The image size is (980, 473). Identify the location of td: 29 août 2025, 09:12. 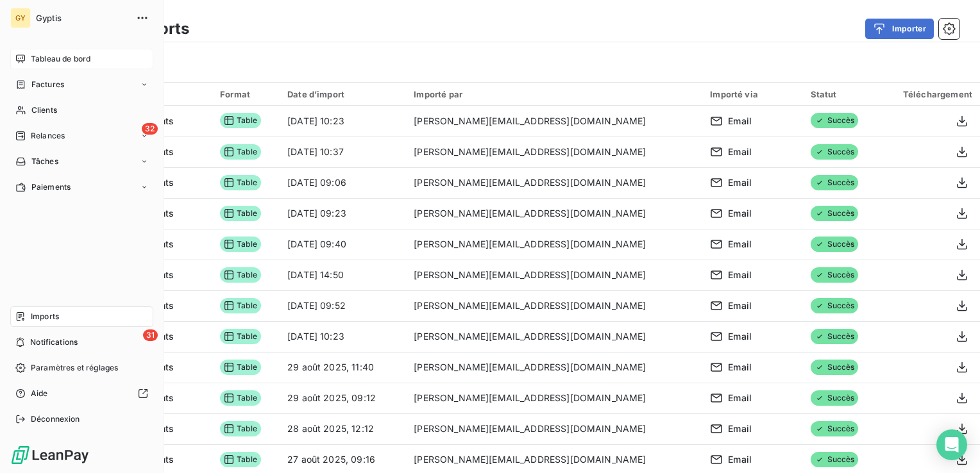
(342, 398).